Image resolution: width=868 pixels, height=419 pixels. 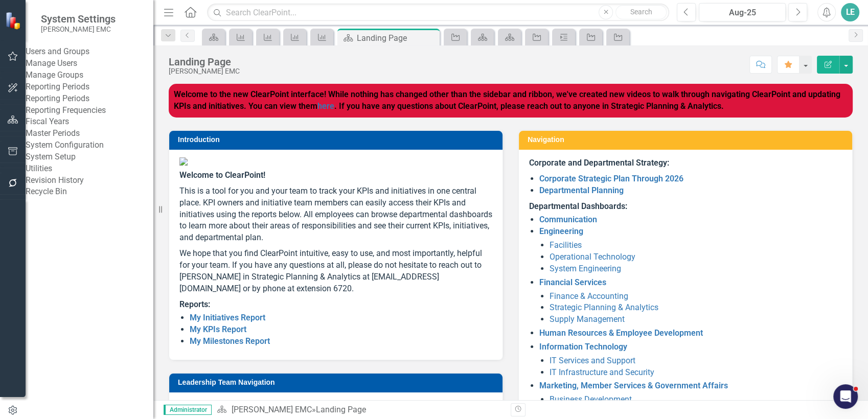 What do you see at coordinates (438, 12) in the screenshot?
I see `input: Search ClearPoint...` at bounding box center [438, 12].